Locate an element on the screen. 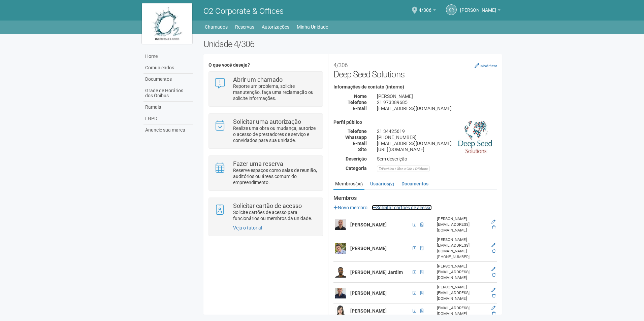  p: Reporte um problema, solicite manutenção, faça uma reclamação ou solicite informações. is located at coordinates (275, 92).